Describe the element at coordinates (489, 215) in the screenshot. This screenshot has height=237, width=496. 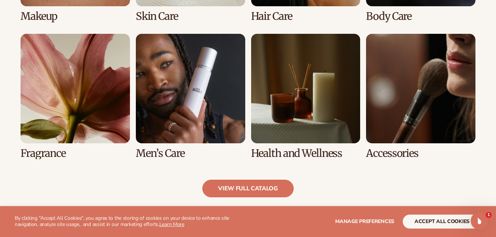
I see `span: 1` at that location.